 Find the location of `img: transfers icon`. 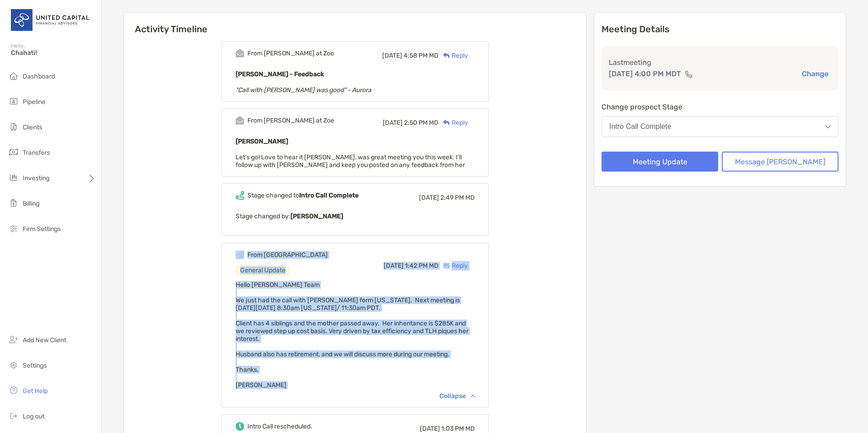

img: transfers icon is located at coordinates (14, 152).